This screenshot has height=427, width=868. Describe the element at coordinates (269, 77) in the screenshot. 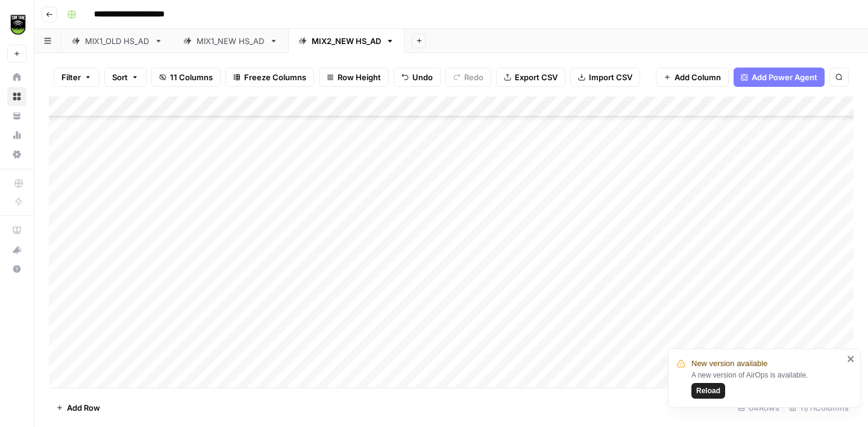

I see `button: Freeze Columns` at that location.